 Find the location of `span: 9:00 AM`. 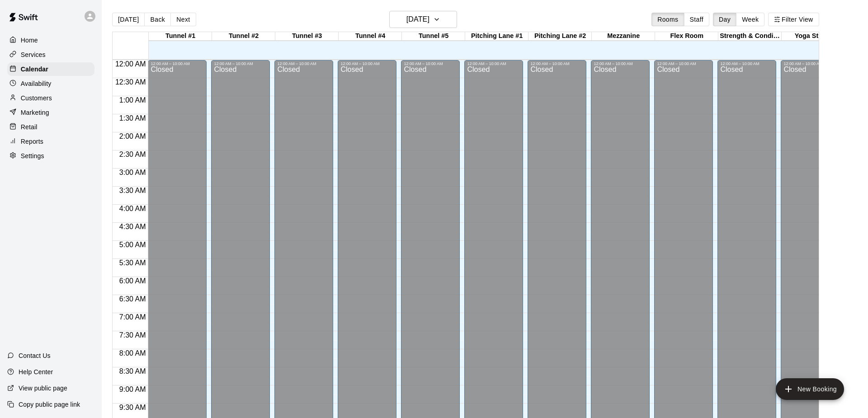

span: 9:00 AM is located at coordinates (132, 389).